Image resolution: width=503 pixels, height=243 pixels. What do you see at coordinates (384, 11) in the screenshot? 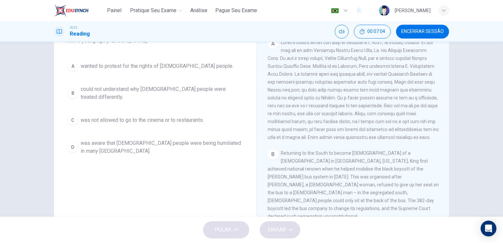
I see `img: Profile picture` at bounding box center [384, 11].